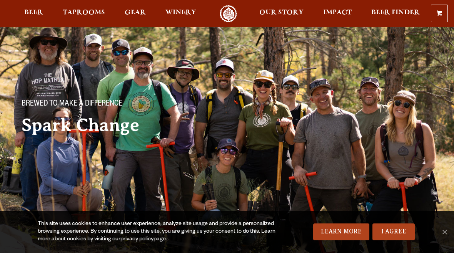 This screenshot has height=253, width=454. Describe the element at coordinates (181, 13) in the screenshot. I see `span: Winery` at that location.